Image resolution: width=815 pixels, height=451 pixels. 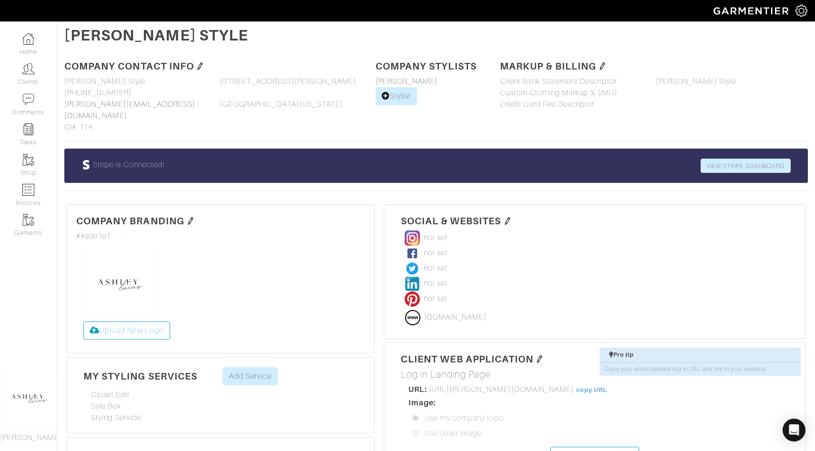 What do you see at coordinates (129, 165) in the screenshot?
I see `span: Stripe is Connected!` at bounding box center [129, 165].